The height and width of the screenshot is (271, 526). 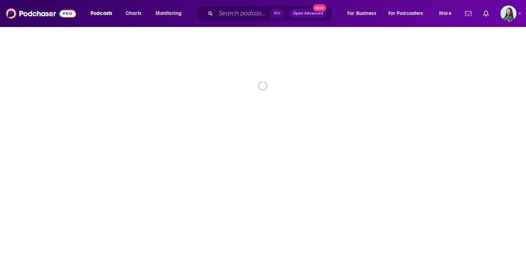 I want to click on span: Logged in as brookefortierpr, so click(x=508, y=14).